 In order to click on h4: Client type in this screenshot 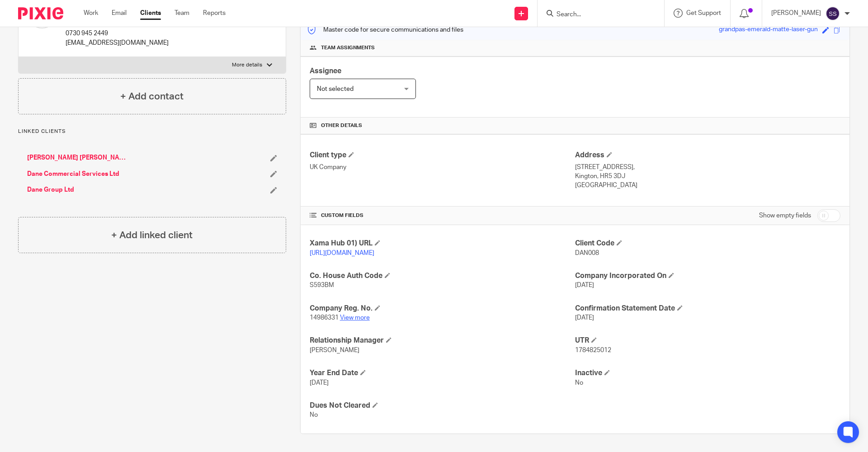, I will do `click(443, 155)`.